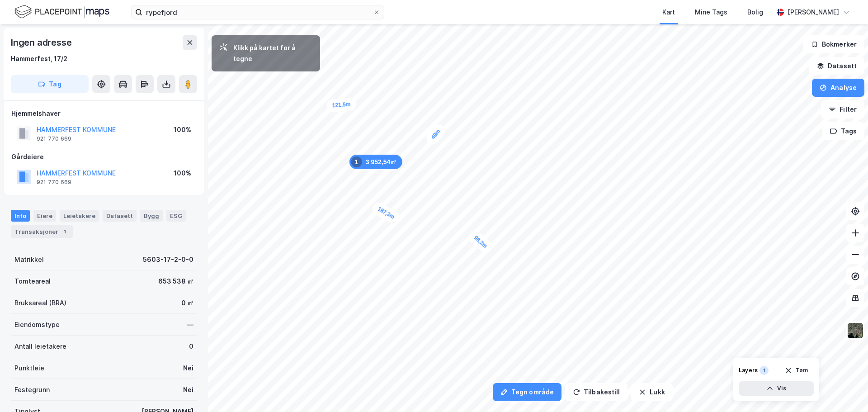 The height and width of the screenshot is (412, 868). I want to click on div: Eiere, so click(45, 216).